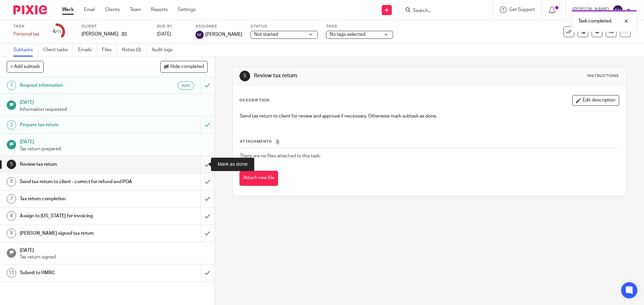  What do you see at coordinates (87, 50) in the screenshot?
I see `a: Emails` at bounding box center [87, 50].